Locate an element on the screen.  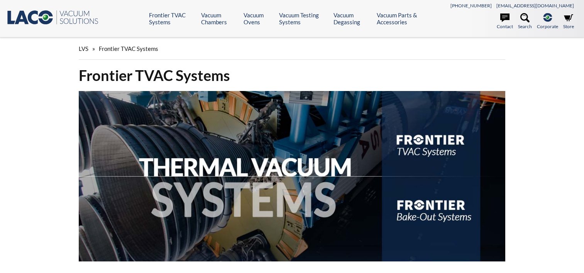
img: Thermal Vacuum Systems header is located at coordinates (292, 176).